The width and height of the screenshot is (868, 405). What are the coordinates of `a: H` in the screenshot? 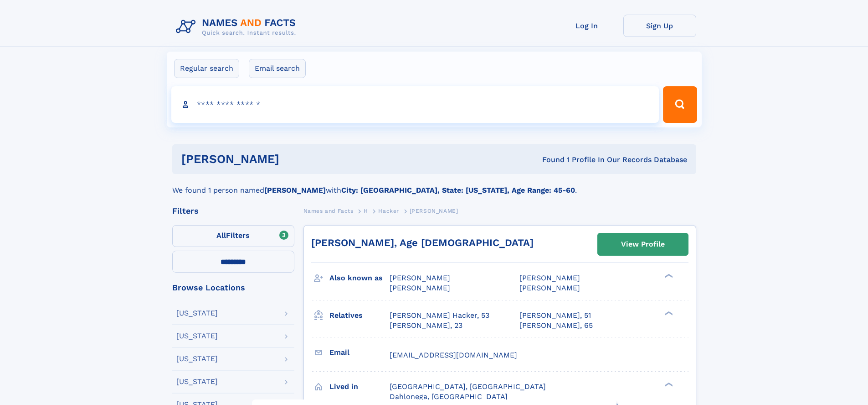 It's located at (366, 210).